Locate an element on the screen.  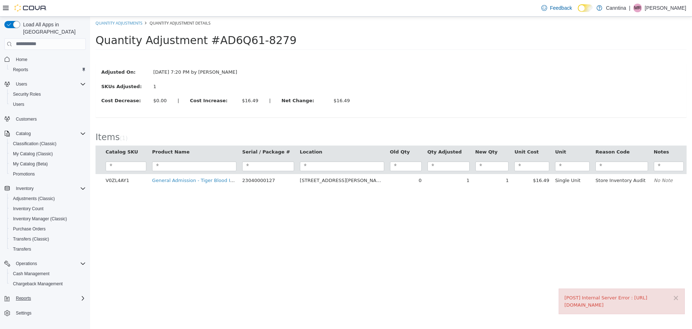
td: 0 is located at coordinates (316, 164).